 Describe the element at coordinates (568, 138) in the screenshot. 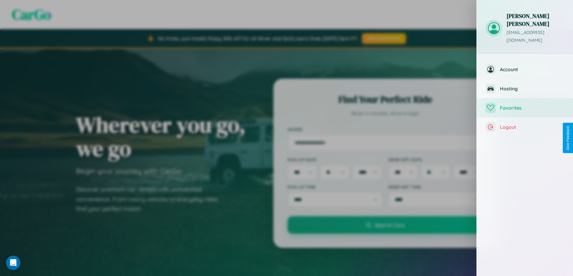

I see `div: Give Feedback` at that location.